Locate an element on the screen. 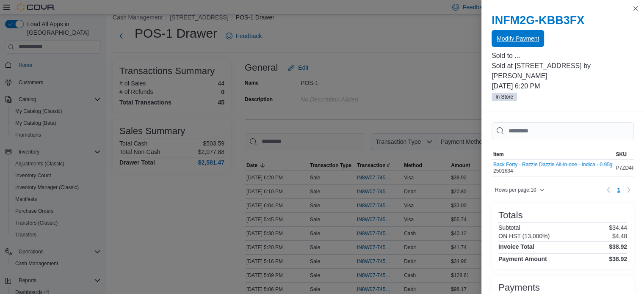 The width and height of the screenshot is (644, 294). span: 1 is located at coordinates (619, 190).